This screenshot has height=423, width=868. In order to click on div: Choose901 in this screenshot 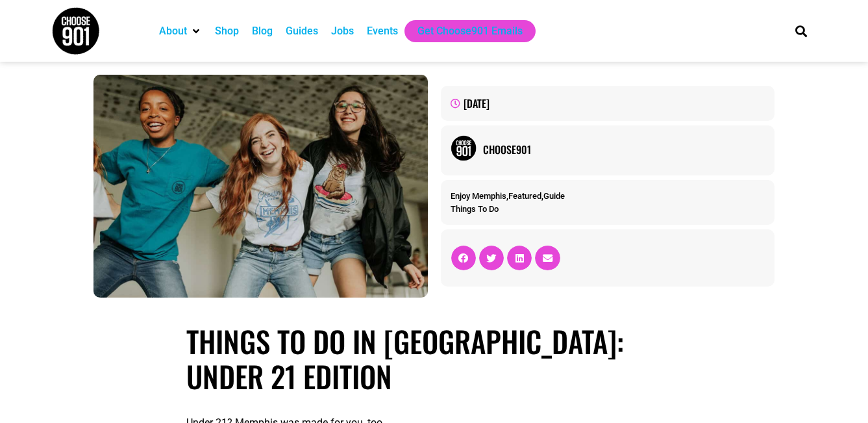, I will do `click(624, 149)`.